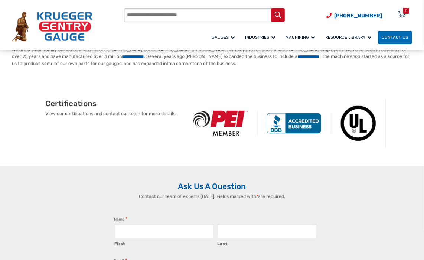  Describe the element at coordinates (121, 219) in the screenshot. I see `legend: Name` at that location.